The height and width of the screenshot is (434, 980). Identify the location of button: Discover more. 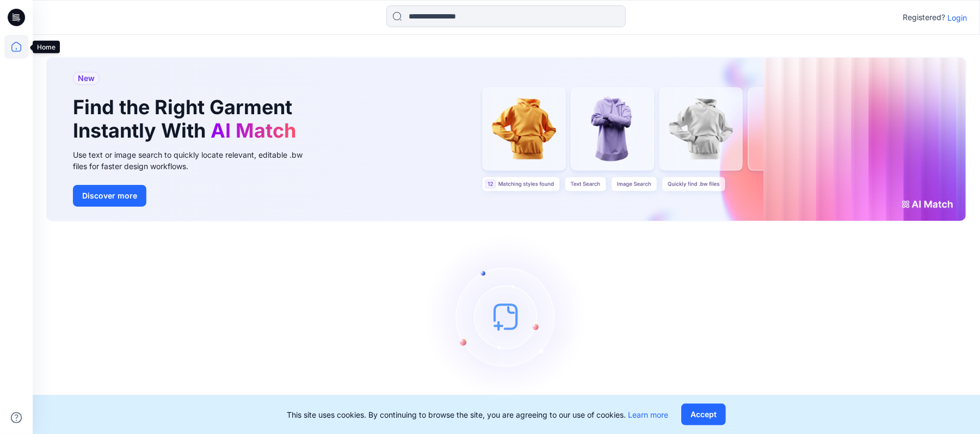
(110, 196).